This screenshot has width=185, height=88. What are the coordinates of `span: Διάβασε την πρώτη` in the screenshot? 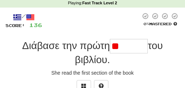 It's located at (66, 46).